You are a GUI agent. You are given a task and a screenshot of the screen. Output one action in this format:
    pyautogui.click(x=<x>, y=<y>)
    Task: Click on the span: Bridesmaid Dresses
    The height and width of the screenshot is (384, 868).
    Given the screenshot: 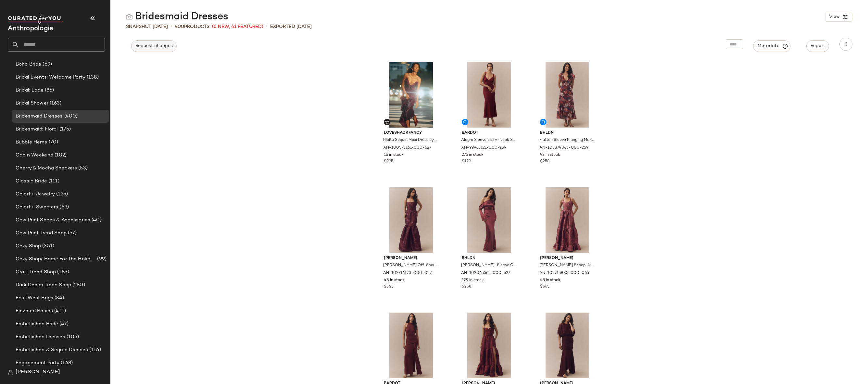 What is the action you would take?
    pyautogui.click(x=39, y=116)
    